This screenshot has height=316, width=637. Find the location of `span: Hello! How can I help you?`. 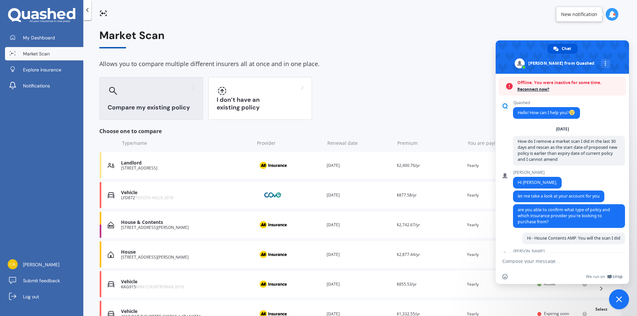

span: Hello! How can I help you? is located at coordinates (546, 112).